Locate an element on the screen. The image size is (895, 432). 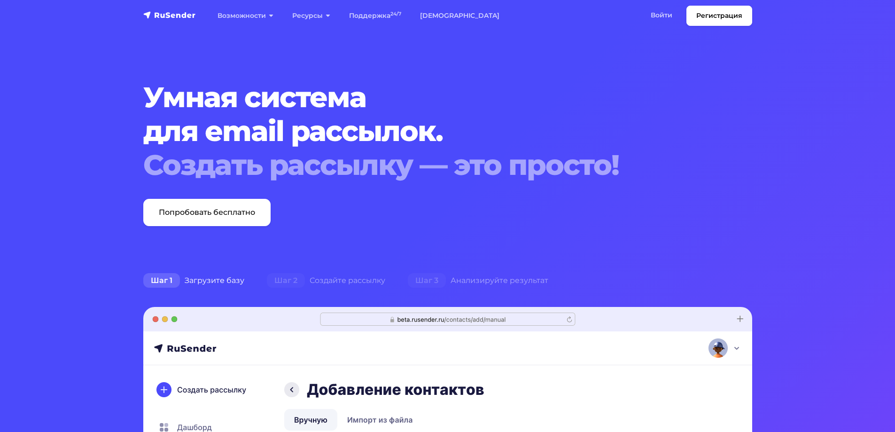
a: Ресурсы is located at coordinates (311, 16).